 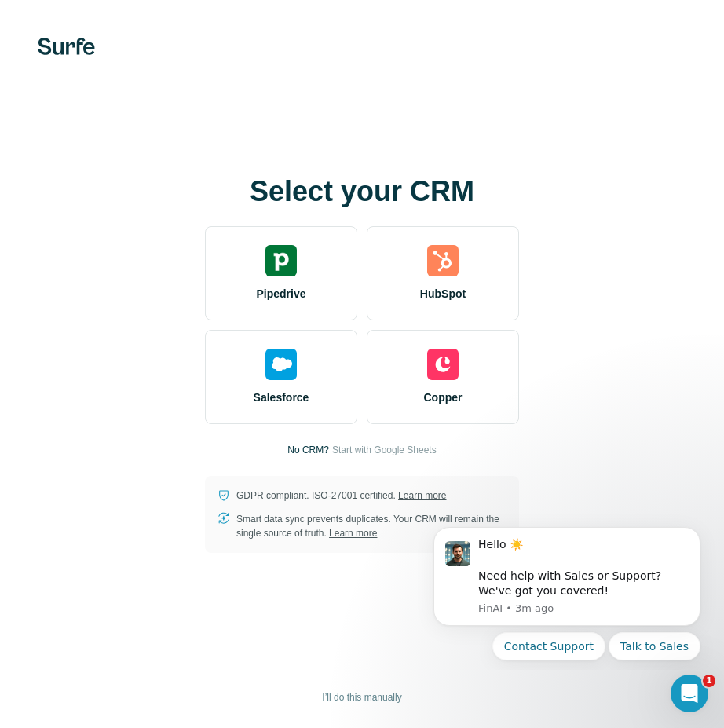 What do you see at coordinates (139, 134) in the screenshot?
I see `button: Quick reply: Contact Support` at bounding box center [139, 134].